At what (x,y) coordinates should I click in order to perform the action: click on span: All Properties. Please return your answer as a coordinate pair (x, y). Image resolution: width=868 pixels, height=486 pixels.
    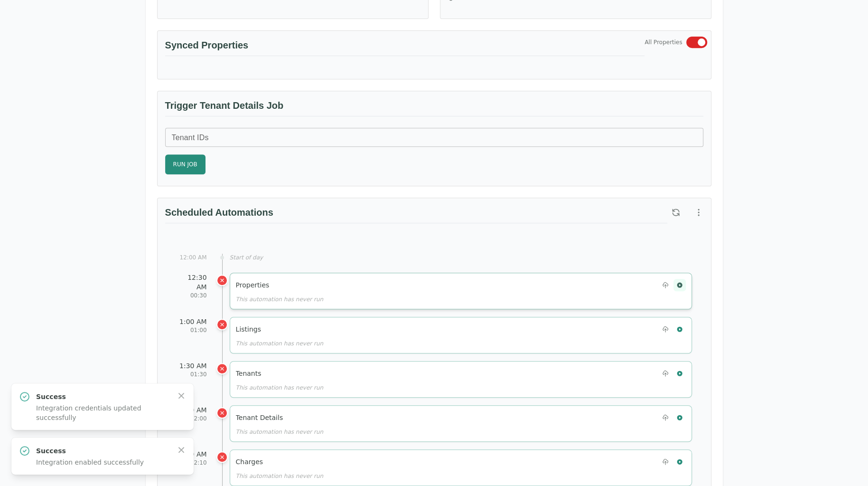
    Looking at the image, I should click on (664, 42).